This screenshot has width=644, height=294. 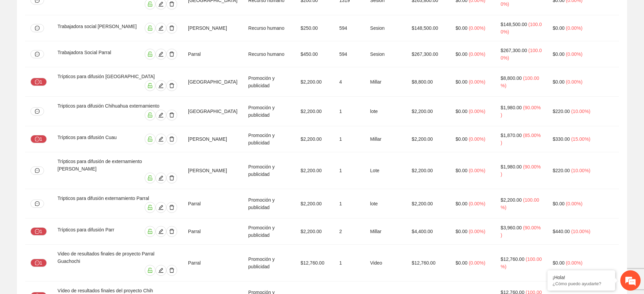 I want to click on td: $450.00, so click(x=314, y=54).